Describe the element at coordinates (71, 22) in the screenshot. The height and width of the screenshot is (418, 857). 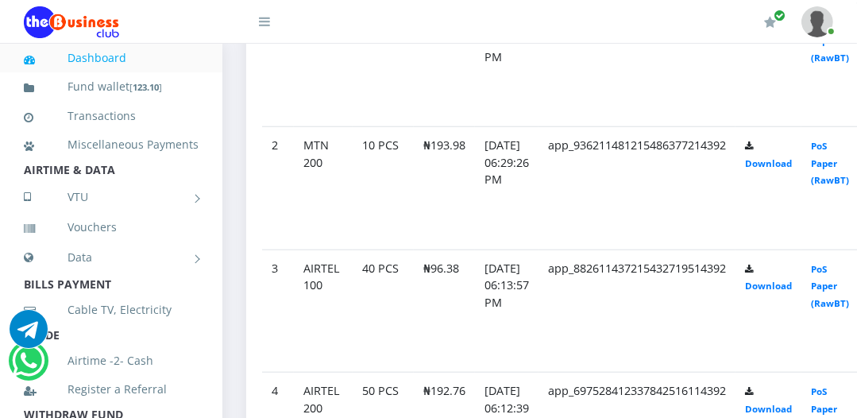
I see `img: Logo` at that location.